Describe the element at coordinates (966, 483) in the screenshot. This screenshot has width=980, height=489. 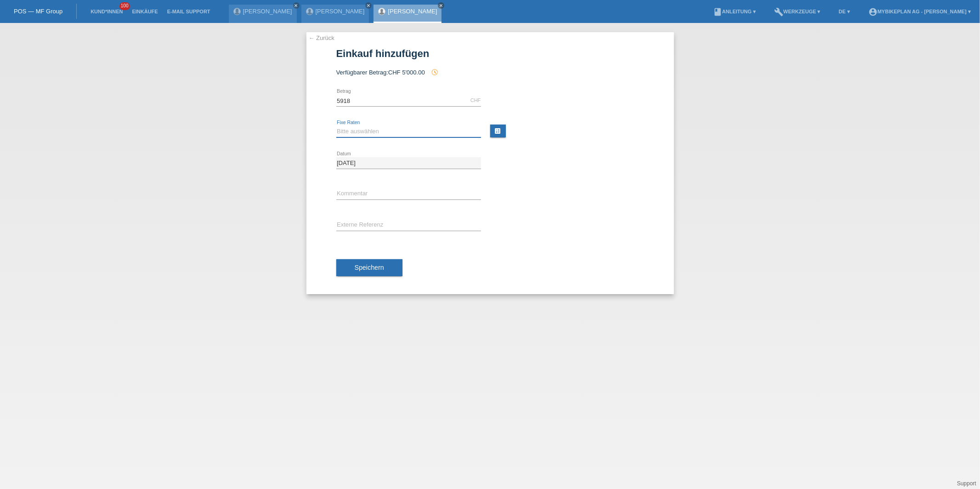
I see `a: Support` at that location.